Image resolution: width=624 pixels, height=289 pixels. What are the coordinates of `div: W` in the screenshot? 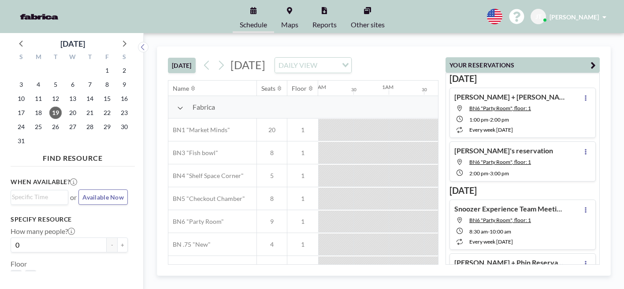 It's located at (73, 58).